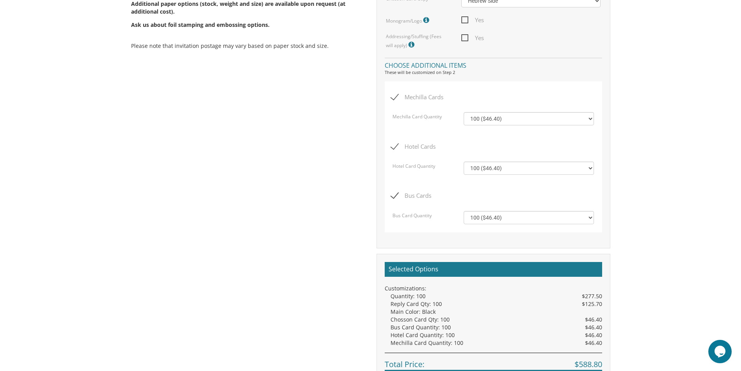  I want to click on label: Hotel Card Quantity, so click(414, 167).